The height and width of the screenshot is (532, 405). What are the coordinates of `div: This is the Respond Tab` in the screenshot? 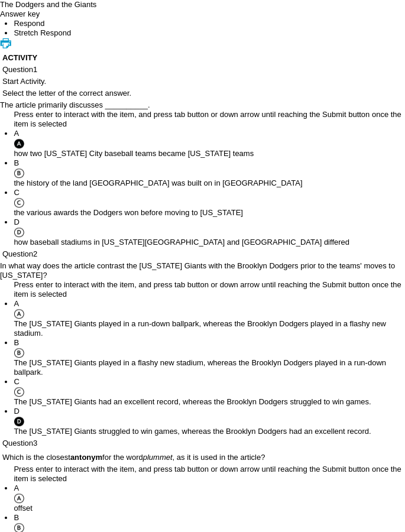 It's located at (209, 24).